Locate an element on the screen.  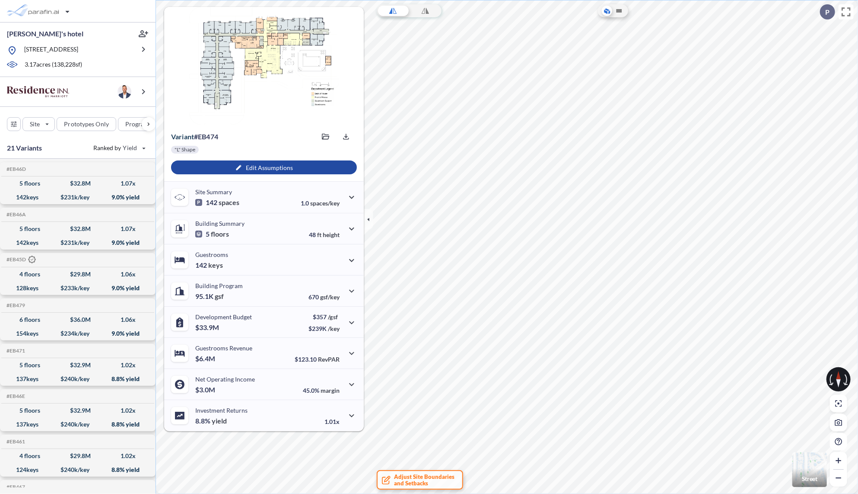
p: 670 is located at coordinates (324, 296).